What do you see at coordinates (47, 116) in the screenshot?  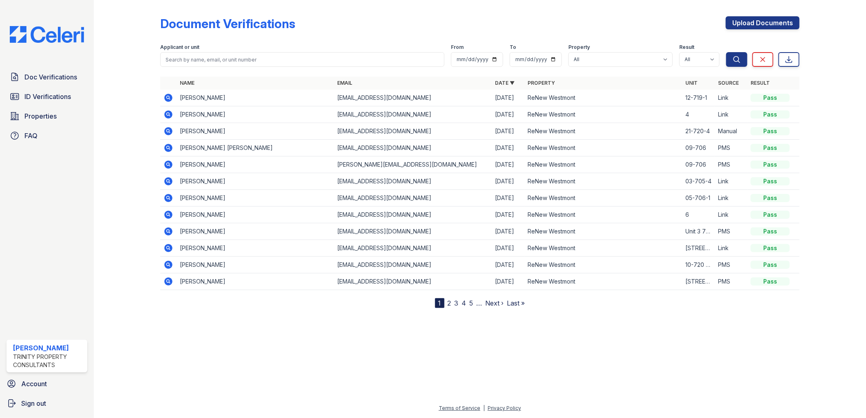 I see `a: Properties` at bounding box center [47, 116].